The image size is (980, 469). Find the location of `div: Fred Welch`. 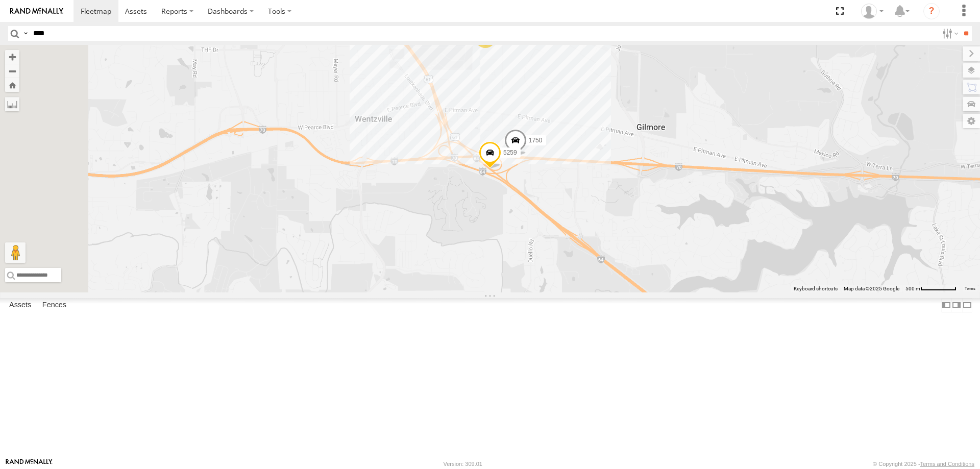

div: Fred Welch is located at coordinates (872, 11).